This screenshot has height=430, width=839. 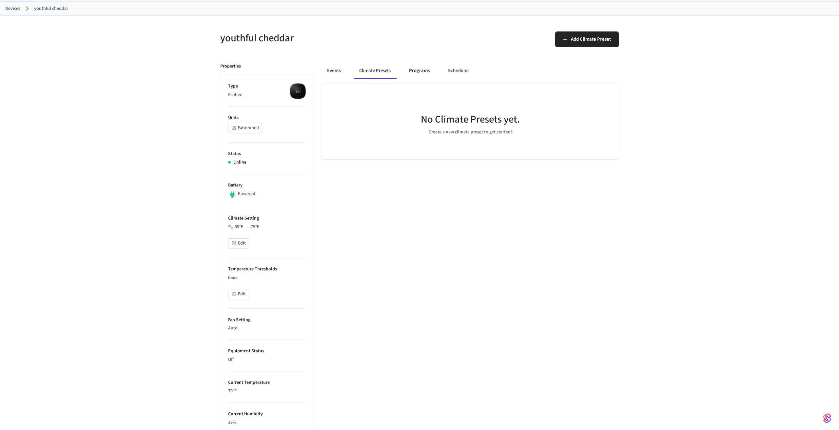 I want to click on p: Fan Setting, so click(x=267, y=320).